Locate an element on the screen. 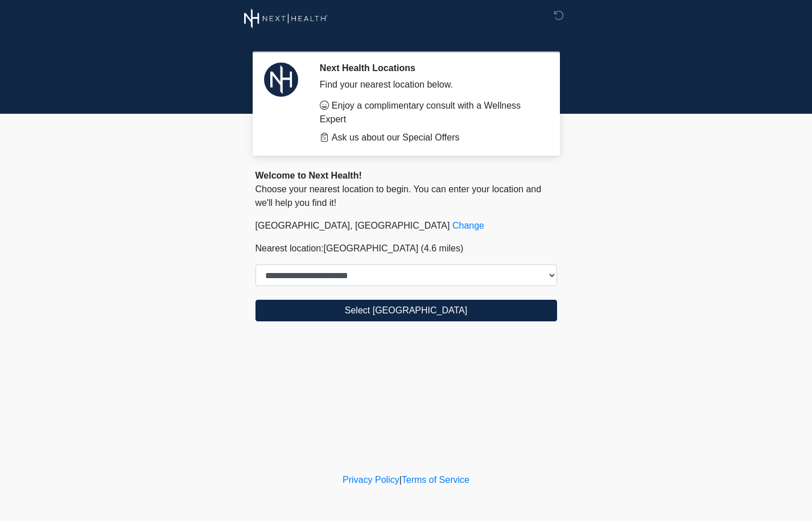 This screenshot has height=521, width=812. div: Welcome to Next Health! is located at coordinates (406, 176).